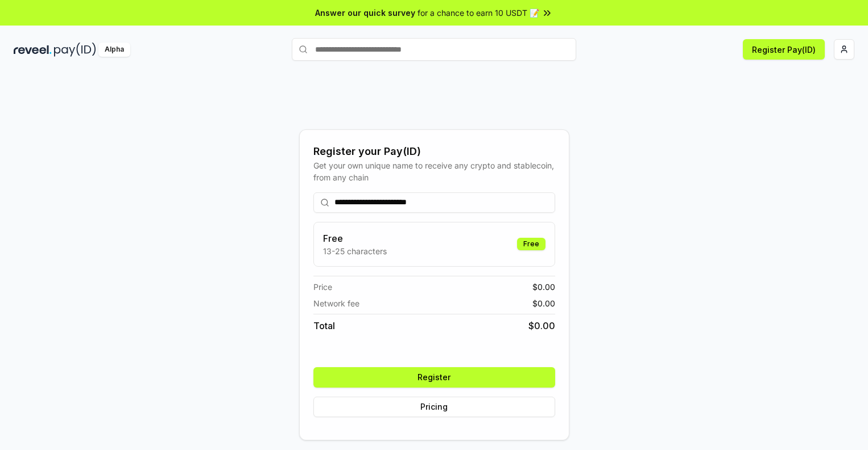 The image size is (868, 450). Describe the element at coordinates (434, 378) in the screenshot. I see `button: Register` at that location.